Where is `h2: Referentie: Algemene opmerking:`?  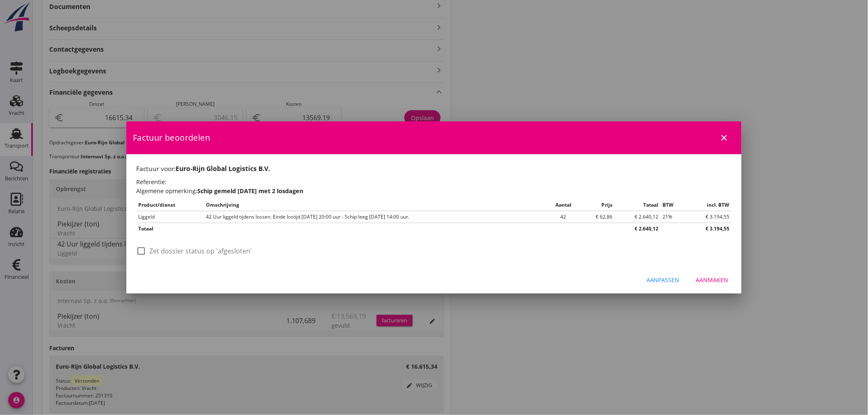
h2: Referentie: Algemene opmerking: is located at coordinates (434, 186).